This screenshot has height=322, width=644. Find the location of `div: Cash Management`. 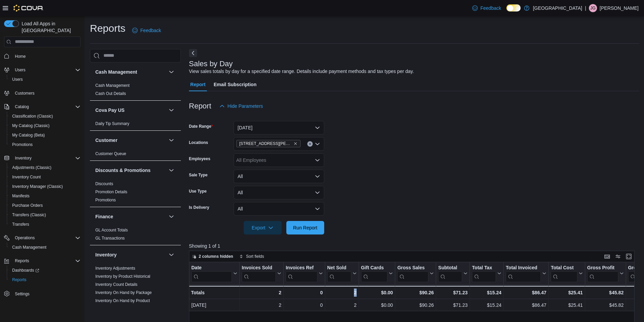

div: Cash Management is located at coordinates (135, 91).